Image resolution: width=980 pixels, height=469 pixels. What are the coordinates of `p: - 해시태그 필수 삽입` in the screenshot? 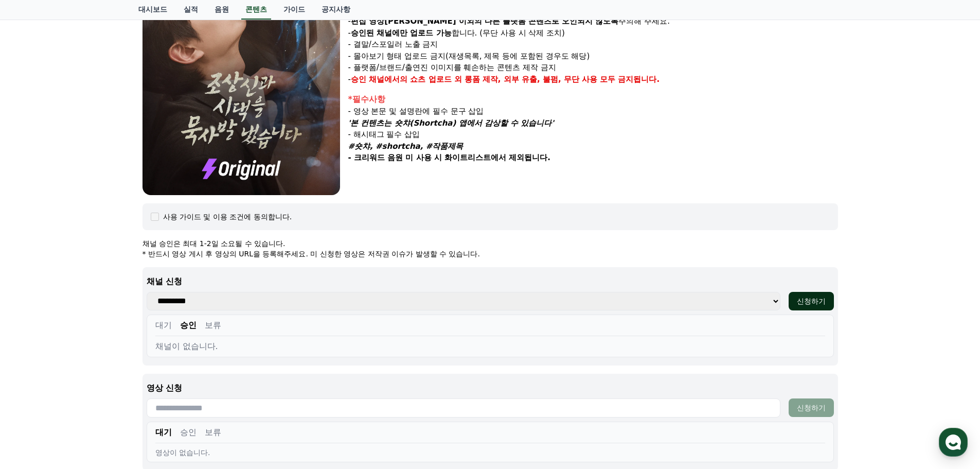 It's located at (593, 134).